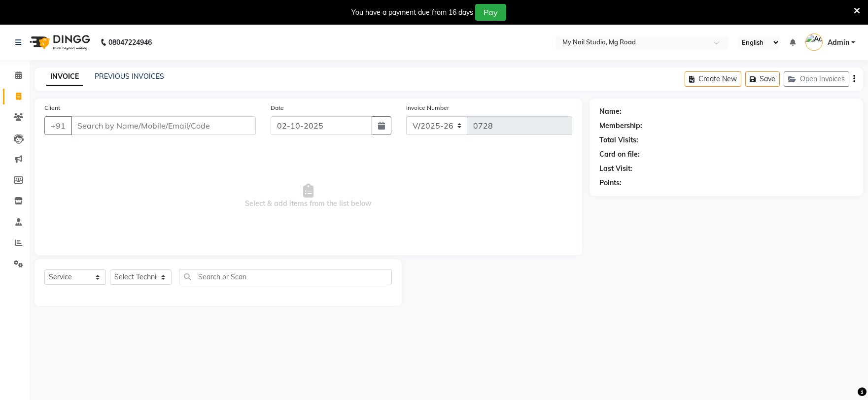  What do you see at coordinates (58, 125) in the screenshot?
I see `button: +91` at bounding box center [58, 125].